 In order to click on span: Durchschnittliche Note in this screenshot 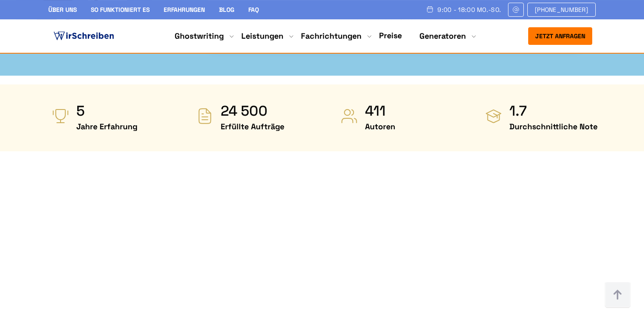, I will do `click(554, 126)`.